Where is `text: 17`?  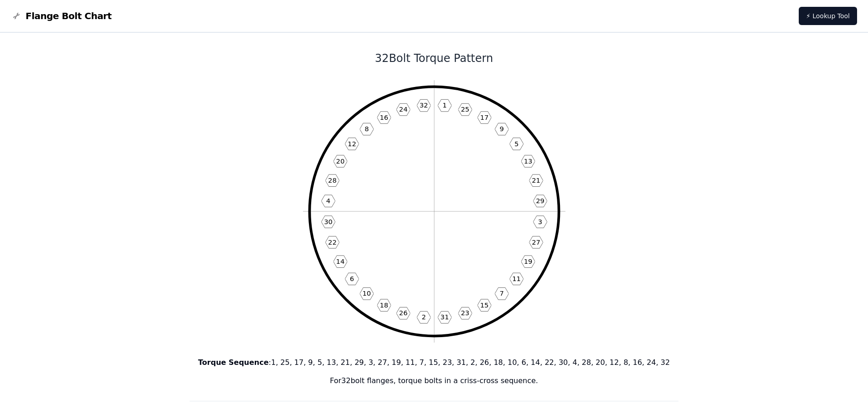 text: 17 is located at coordinates (484, 117).